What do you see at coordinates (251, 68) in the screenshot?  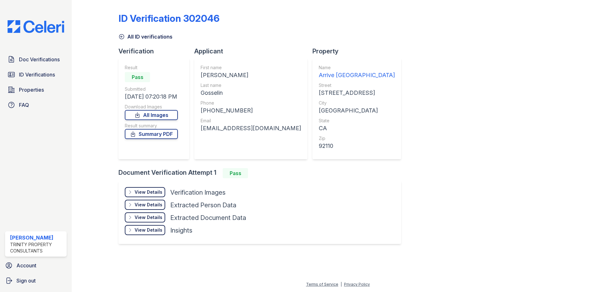 I see `div: First name` at bounding box center [251, 68].